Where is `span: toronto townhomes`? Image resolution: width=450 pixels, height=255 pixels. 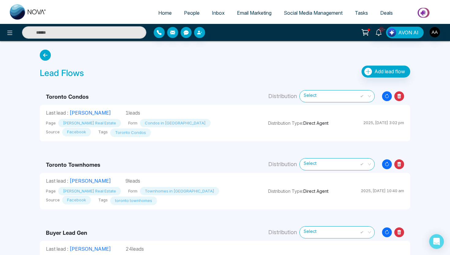
span: toronto townhomes is located at coordinates (134, 201).